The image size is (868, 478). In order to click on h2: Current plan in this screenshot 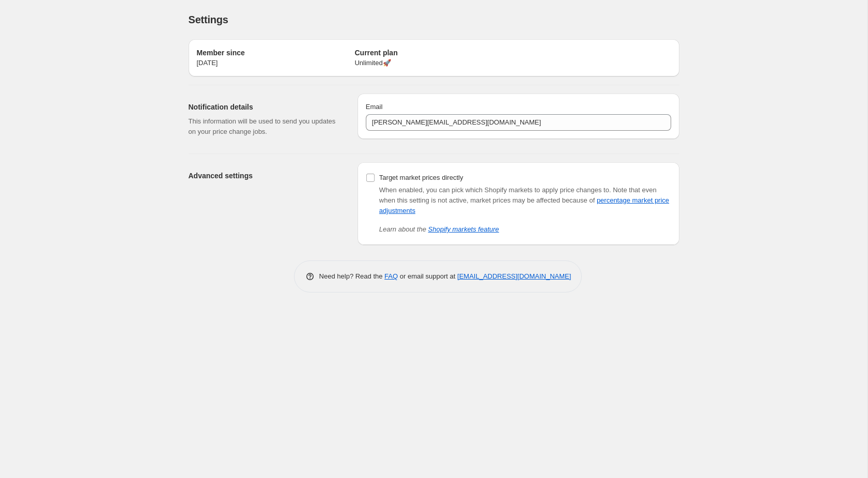, I will do `click(434, 53)`.